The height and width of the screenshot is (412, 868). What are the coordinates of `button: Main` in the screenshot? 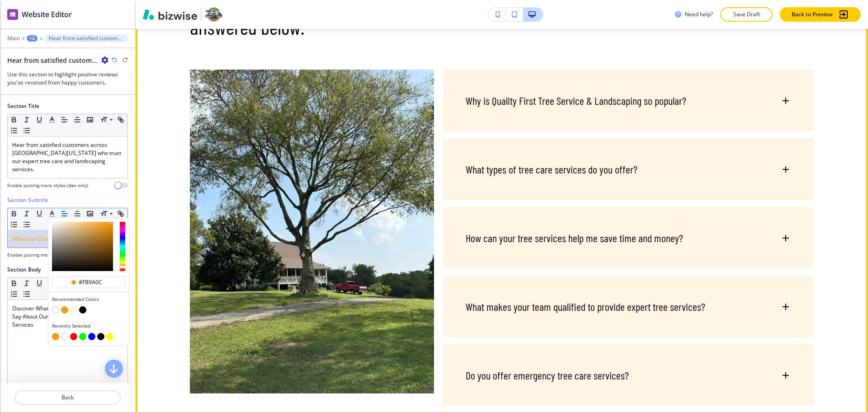 It's located at (14, 38).